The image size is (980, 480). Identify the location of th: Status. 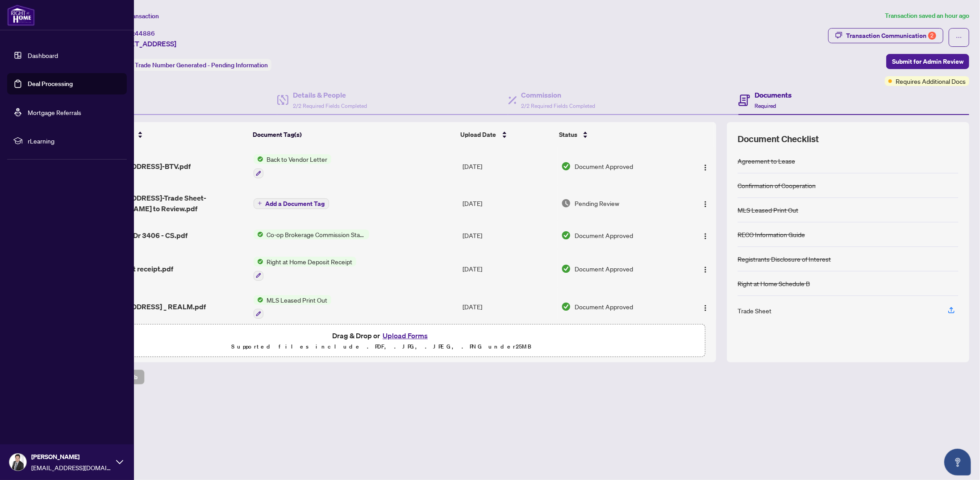
(617, 135).